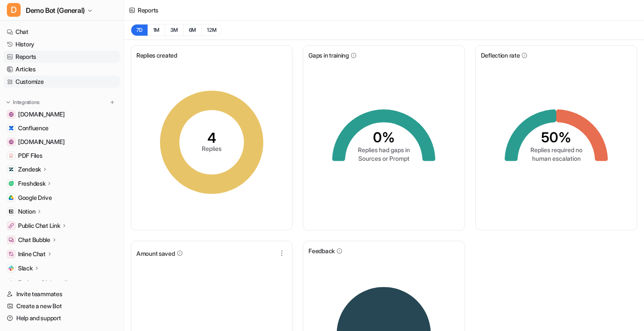  I want to click on img: PDF Files, so click(11, 156).